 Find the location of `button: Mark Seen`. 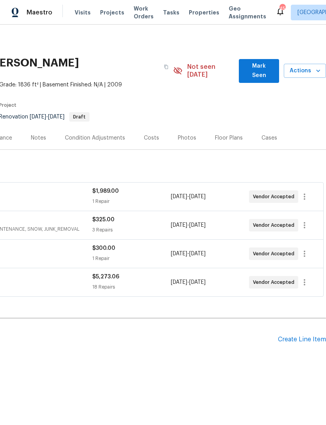

button: Mark Seen is located at coordinates (259, 71).